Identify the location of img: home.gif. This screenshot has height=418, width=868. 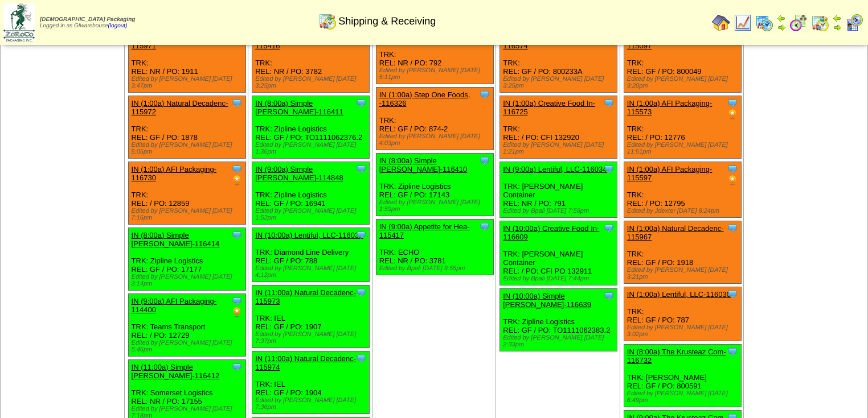
(721, 23).